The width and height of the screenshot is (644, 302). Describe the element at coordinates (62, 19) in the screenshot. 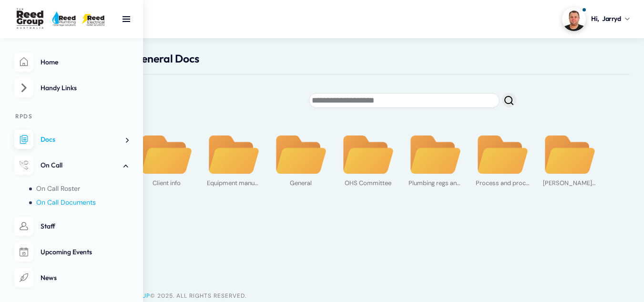

I see `img: RPDS Portal` at that location.